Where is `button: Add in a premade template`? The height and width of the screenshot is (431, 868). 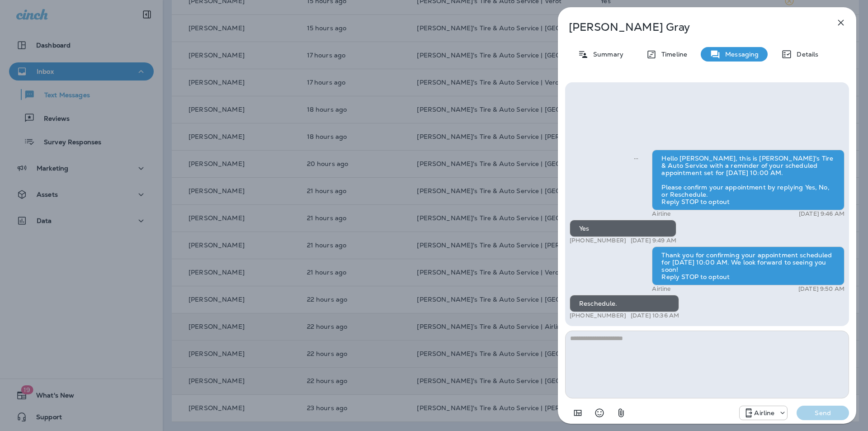 button: Add in a premade template is located at coordinates (578, 413).